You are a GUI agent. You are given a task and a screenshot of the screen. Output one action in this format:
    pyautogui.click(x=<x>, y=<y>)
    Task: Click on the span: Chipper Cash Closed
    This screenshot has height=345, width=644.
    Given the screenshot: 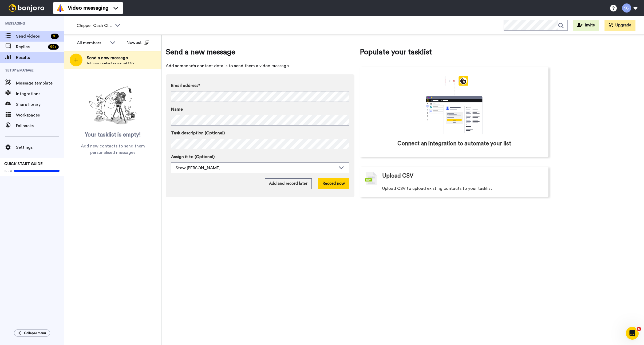 What is the action you would take?
    pyautogui.click(x=94, y=26)
    